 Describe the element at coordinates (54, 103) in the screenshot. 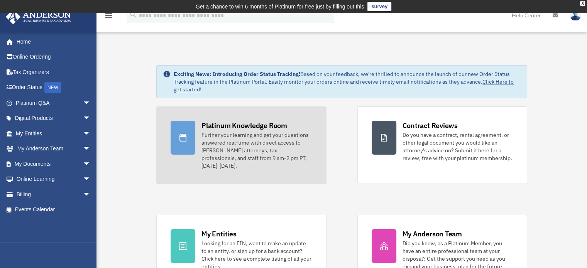

I see `a: Platinum Q&Aarrow_drop_down` at that location.